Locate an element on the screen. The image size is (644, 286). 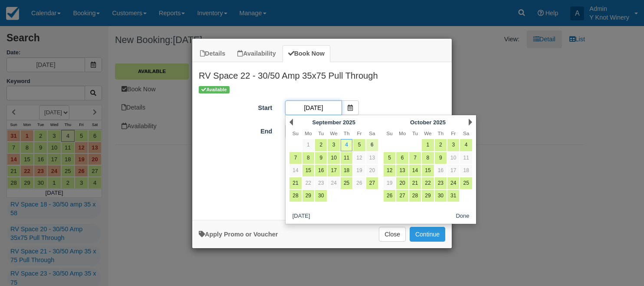
button: Done is located at coordinates (463, 216).